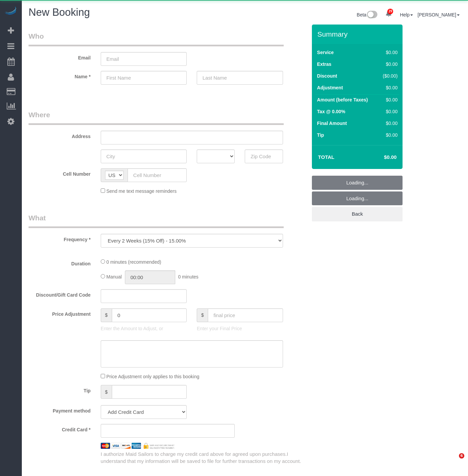  I want to click on label: Credit Card *, so click(59, 428).